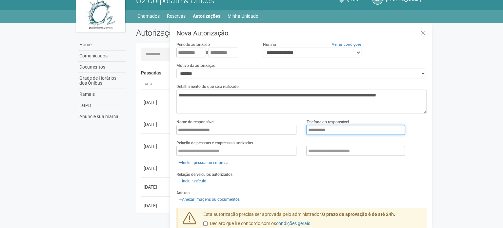 Image resolution: width=503 pixels, height=228 pixels. Describe the element at coordinates (269, 45) in the screenshot. I see `label: Horário` at that location.